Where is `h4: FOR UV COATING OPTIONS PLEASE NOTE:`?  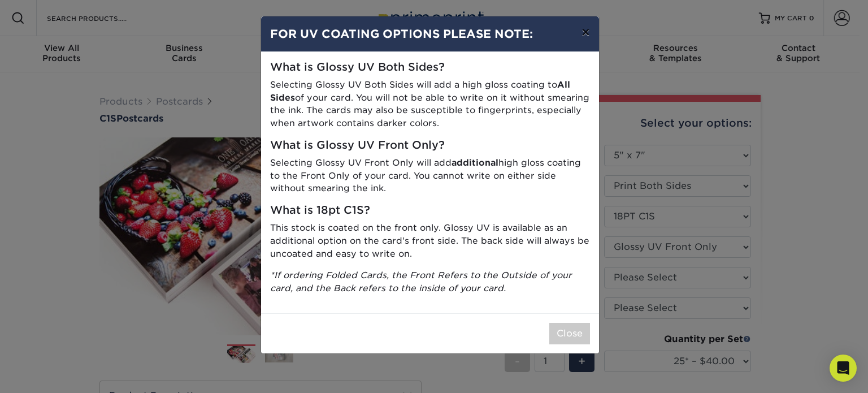
h4: FOR UV COATING OPTIONS PLEASE NOTE: is located at coordinates (430, 34).